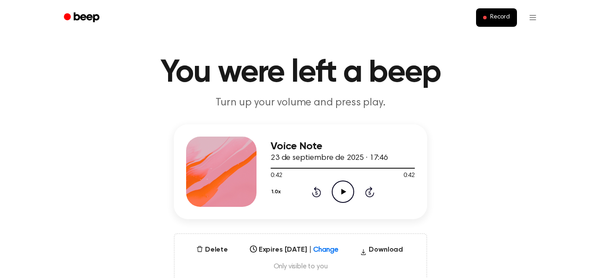 This screenshot has height=278, width=601. What do you see at coordinates (329, 158) in the screenshot?
I see `span: 23 de septiembre de 2025 · 17:46` at bounding box center [329, 158].